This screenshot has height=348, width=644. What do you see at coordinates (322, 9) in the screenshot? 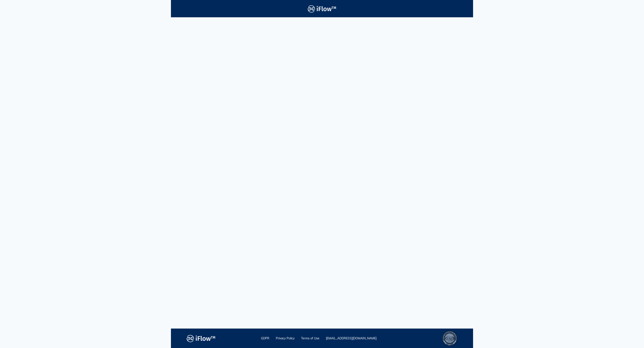
I see `a: Logo` at bounding box center [322, 9].